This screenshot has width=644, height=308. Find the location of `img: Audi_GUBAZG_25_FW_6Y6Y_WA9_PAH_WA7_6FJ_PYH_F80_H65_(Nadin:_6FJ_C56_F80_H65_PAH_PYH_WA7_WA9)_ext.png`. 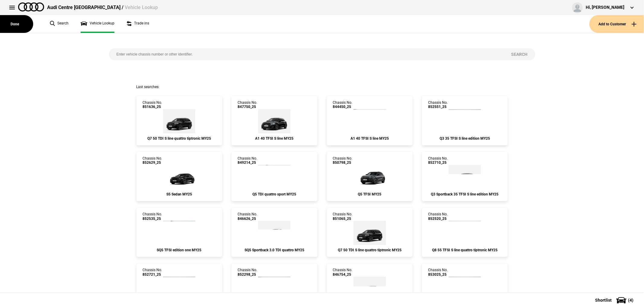

img: Audi_GUBAZG_25_FW_6Y6Y_WA9_PAH_WA7_6FJ_PYH_F80_H65_(Nadin:_6FJ_C56_F80_H65_PAH_PYH_WA7_WA9)_ext.png is located at coordinates (369, 177).